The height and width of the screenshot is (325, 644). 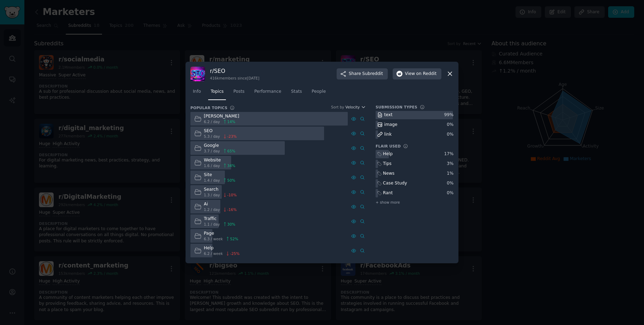 I want to click on span: Posts, so click(x=239, y=92).